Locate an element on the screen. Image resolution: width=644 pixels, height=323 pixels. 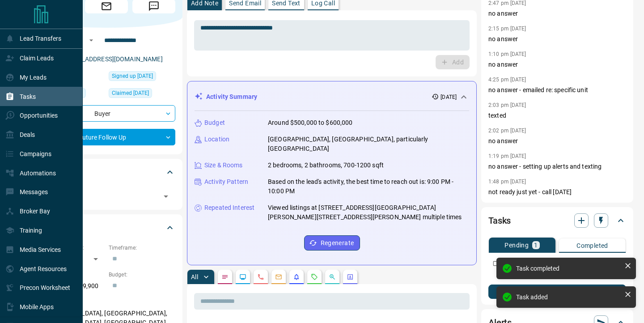
p: Completed is located at coordinates (593, 246).